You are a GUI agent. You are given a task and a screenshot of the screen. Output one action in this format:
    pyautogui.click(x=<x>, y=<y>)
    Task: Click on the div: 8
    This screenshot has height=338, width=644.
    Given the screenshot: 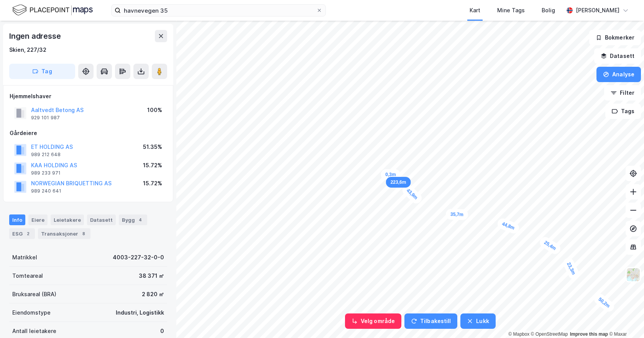 What is the action you would take?
    pyautogui.click(x=84, y=233)
    